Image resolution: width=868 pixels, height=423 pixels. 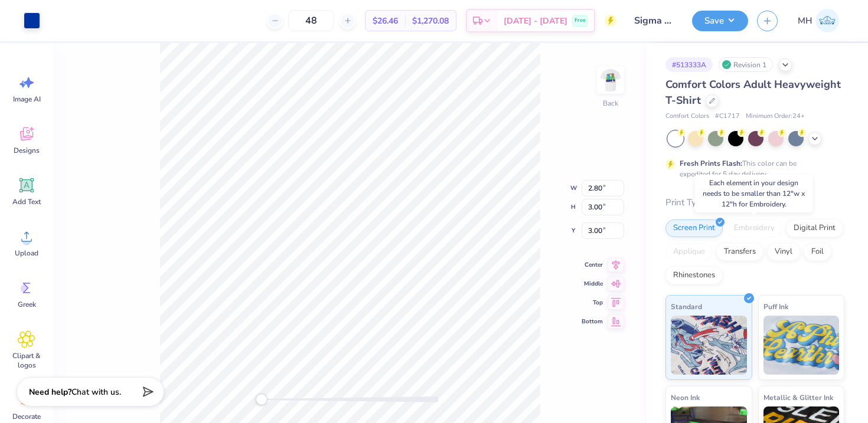 What do you see at coordinates (819, 20) in the screenshot?
I see `a: MH` at bounding box center [819, 20].